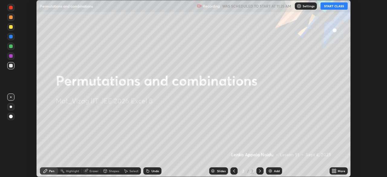  I want to click on img: add-slide-button, so click(271, 171).